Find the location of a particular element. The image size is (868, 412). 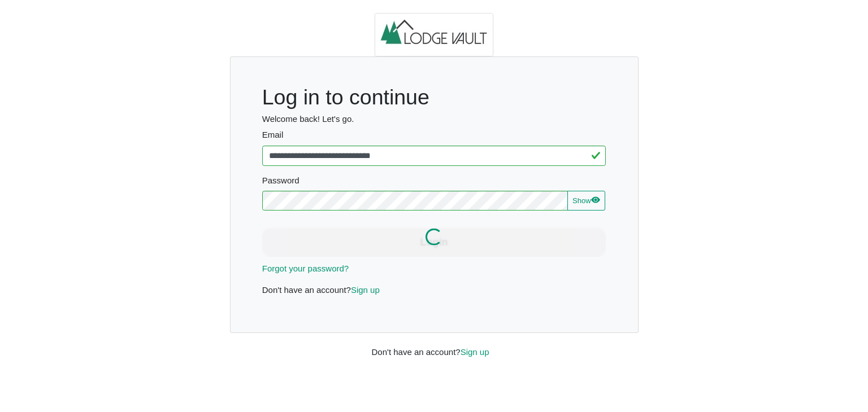

a: Forgot your password? is located at coordinates (305, 268).